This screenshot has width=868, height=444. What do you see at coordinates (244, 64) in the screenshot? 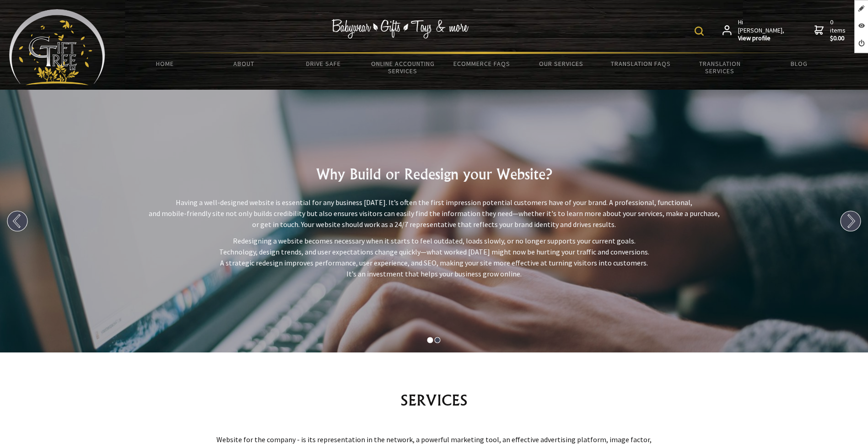
I see `a: About` at bounding box center [244, 64].